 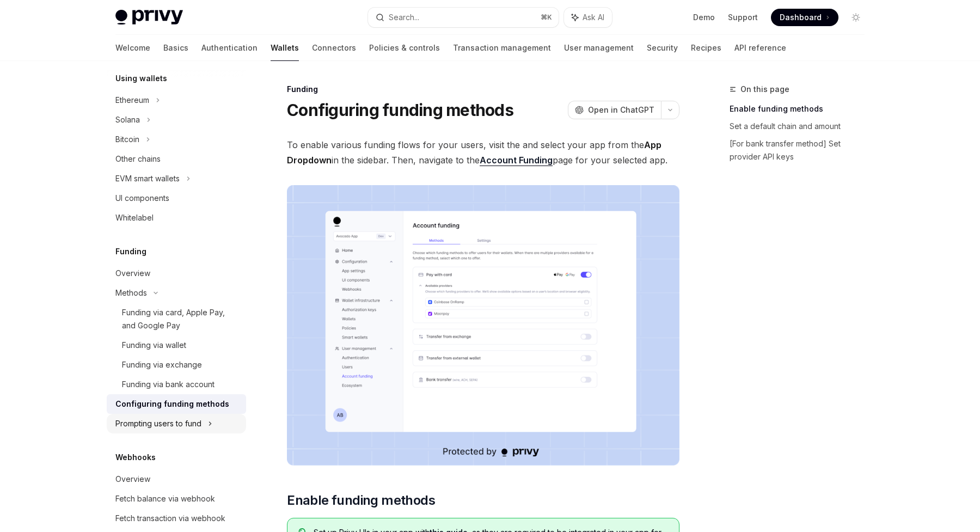 What do you see at coordinates (181, 319) in the screenshot?
I see `div: Funding via card, Apple Pay, and Google Pay` at bounding box center [181, 319].